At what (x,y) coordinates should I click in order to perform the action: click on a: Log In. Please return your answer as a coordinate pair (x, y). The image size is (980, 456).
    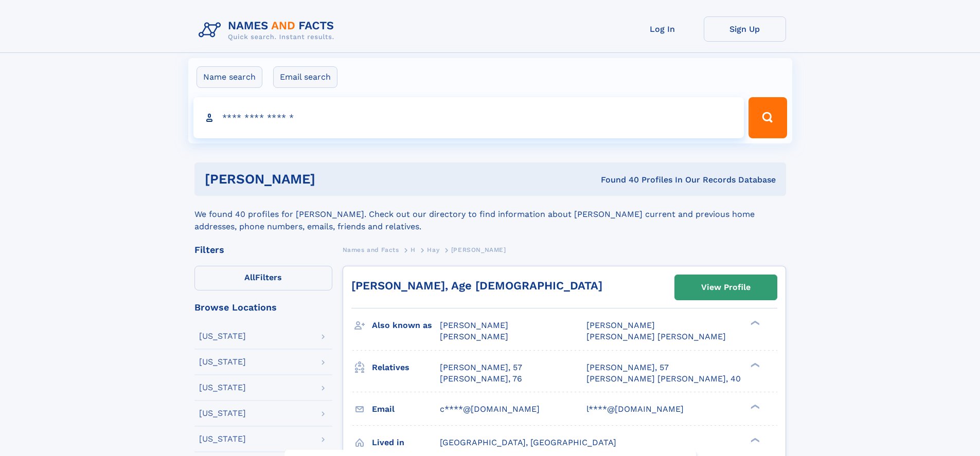
    Looking at the image, I should click on (663, 29).